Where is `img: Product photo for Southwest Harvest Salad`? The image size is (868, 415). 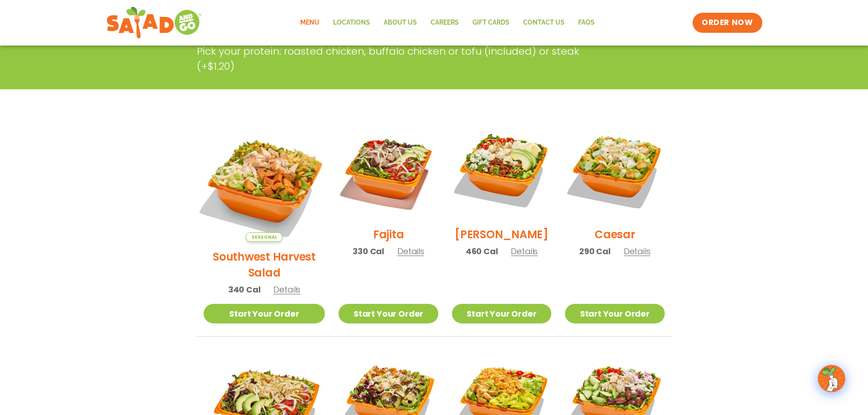
img: Product photo for Southwest Harvest Salad is located at coordinates (264, 181).